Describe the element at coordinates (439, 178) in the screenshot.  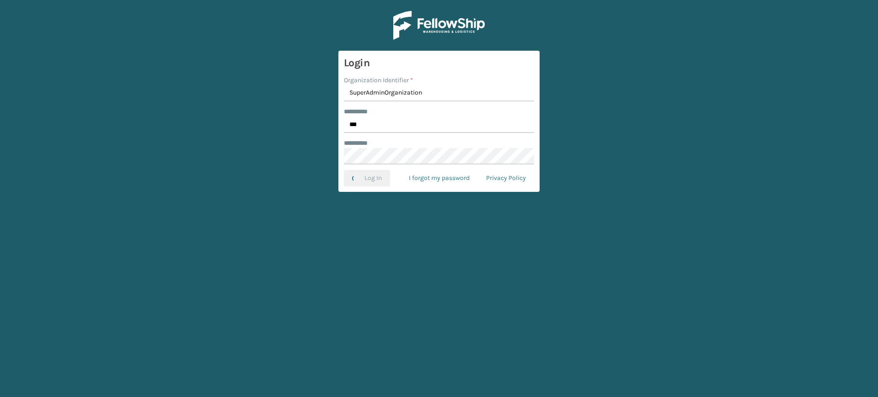
I see `a: I forgot my password` at that location.